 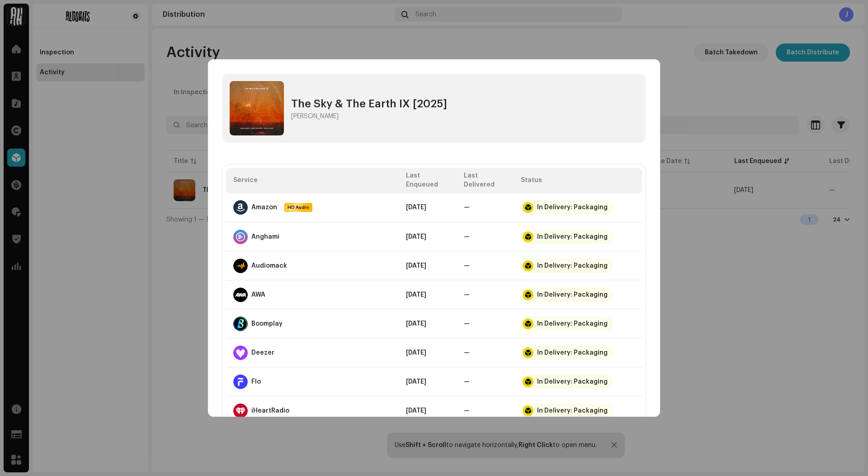 I want to click on td: Flo, so click(x=312, y=382).